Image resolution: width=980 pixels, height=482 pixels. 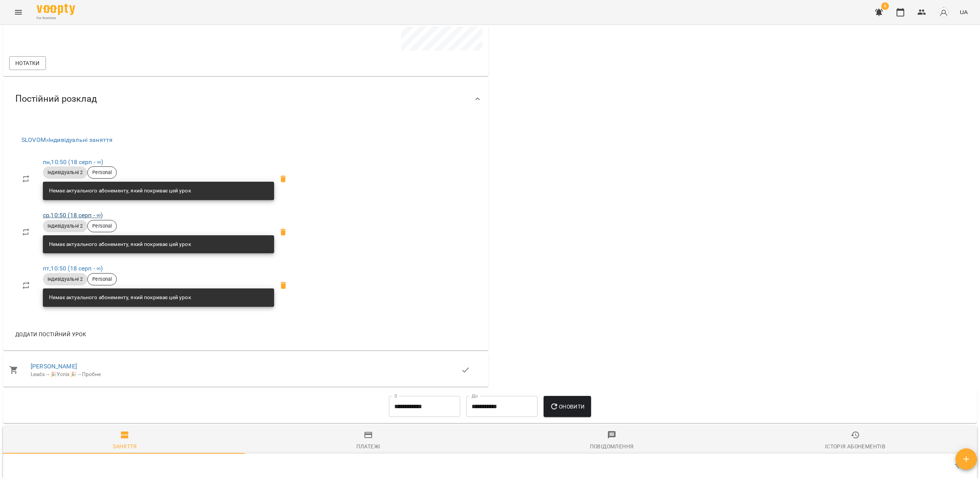 I want to click on button: Додати постійний урок, so click(x=50, y=335).